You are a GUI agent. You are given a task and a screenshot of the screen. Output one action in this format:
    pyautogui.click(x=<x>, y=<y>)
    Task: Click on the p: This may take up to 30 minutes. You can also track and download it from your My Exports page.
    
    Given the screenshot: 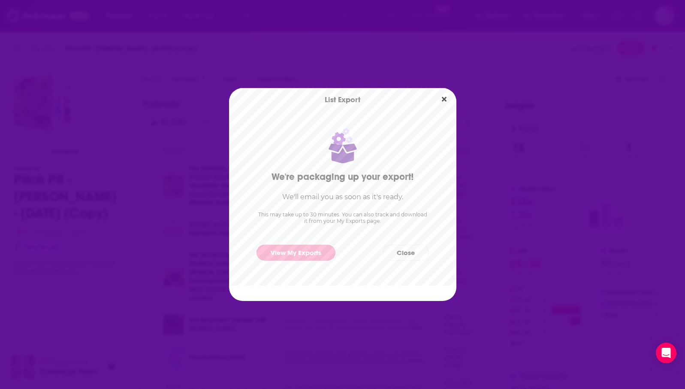 What is the action you would take?
    pyautogui.click(x=343, y=217)
    